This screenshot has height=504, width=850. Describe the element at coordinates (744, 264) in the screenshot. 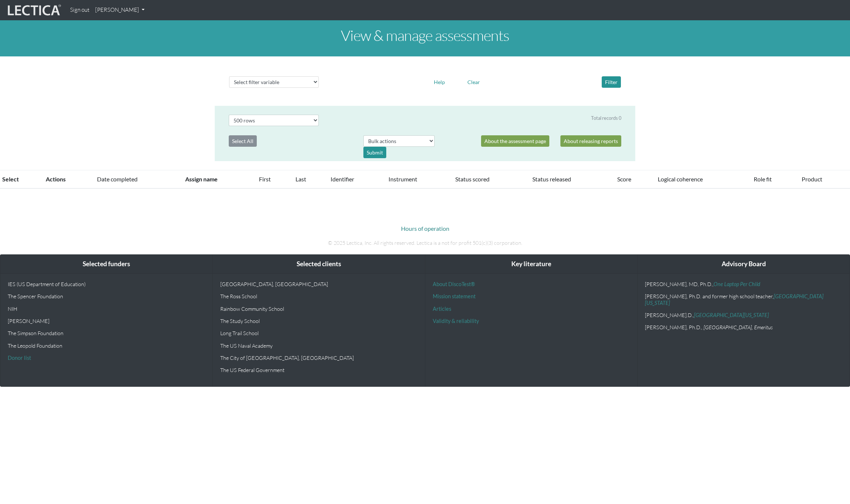

I see `div: Advisory Board` at that location.